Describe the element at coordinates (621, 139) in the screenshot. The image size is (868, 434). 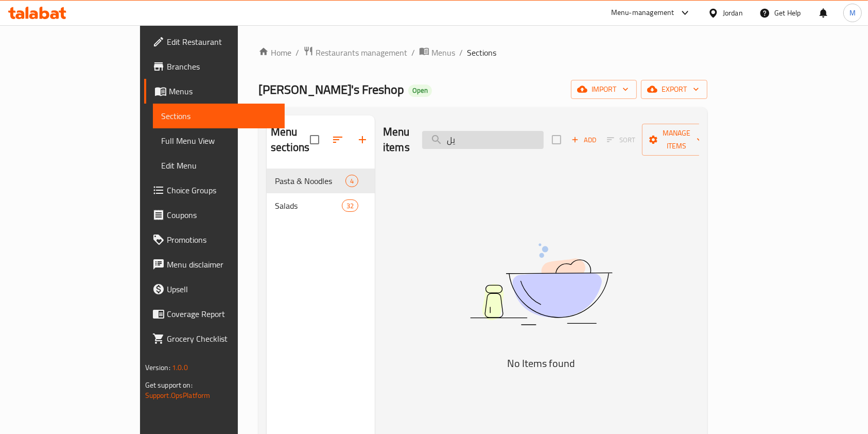
I see `span: Select section first` at that location.